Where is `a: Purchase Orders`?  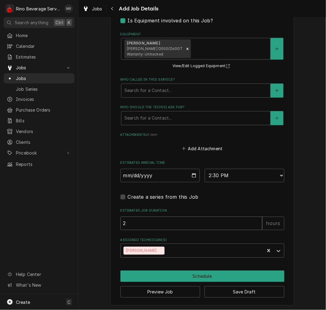
a: Purchase Orders is located at coordinates (39, 110).